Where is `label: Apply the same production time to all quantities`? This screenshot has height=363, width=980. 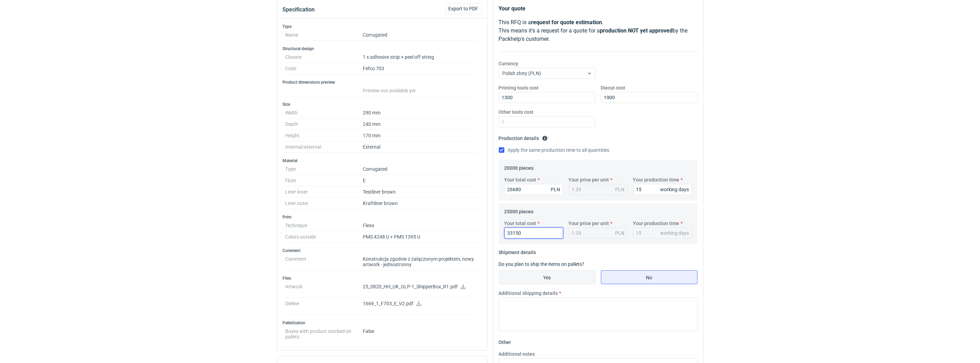 label: Apply the same production time to all quantities is located at coordinates (554, 150).